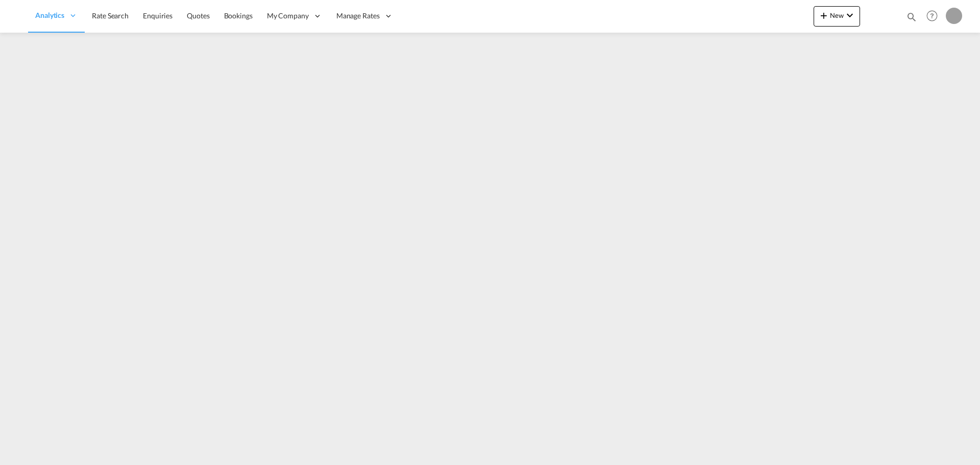  I want to click on md-icon: icon-plus 400-fg, so click(824, 15).